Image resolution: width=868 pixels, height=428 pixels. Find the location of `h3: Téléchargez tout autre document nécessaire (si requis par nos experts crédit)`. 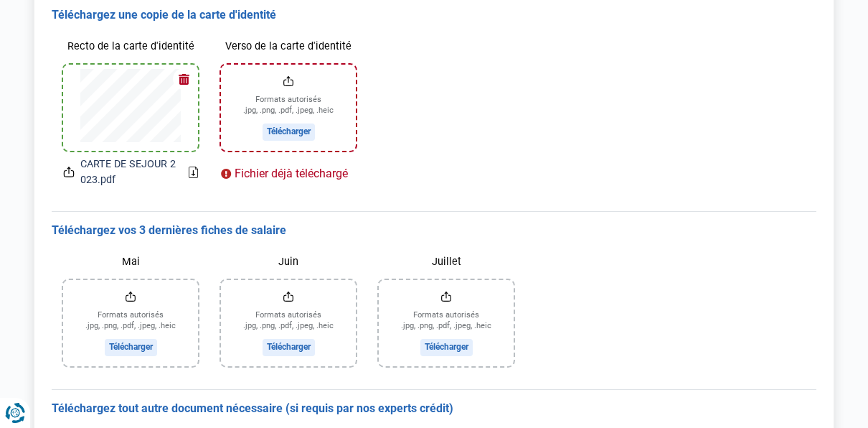

h3: Téléchargez tout autre document nécessaire (si requis par nos experts crédit) is located at coordinates (434, 409).